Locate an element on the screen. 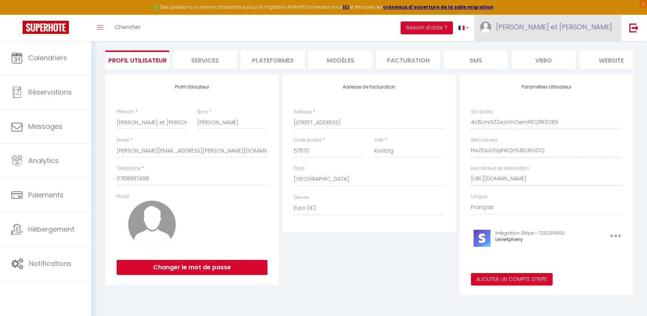  li: MODÈLES is located at coordinates (340, 59).